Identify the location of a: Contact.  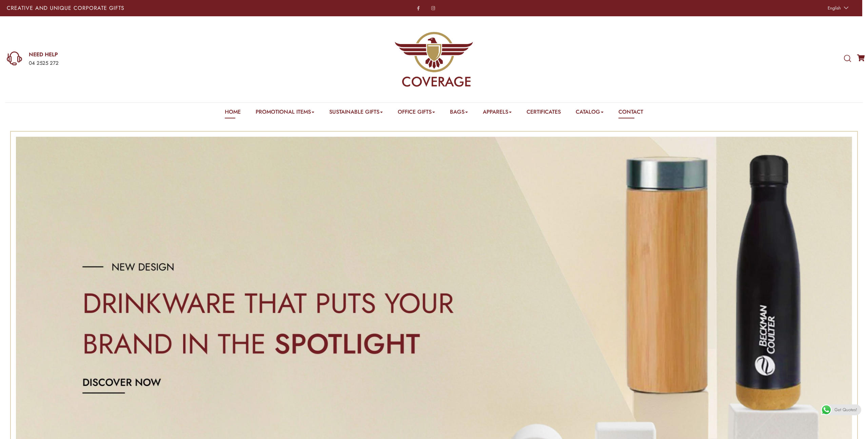
(631, 113).